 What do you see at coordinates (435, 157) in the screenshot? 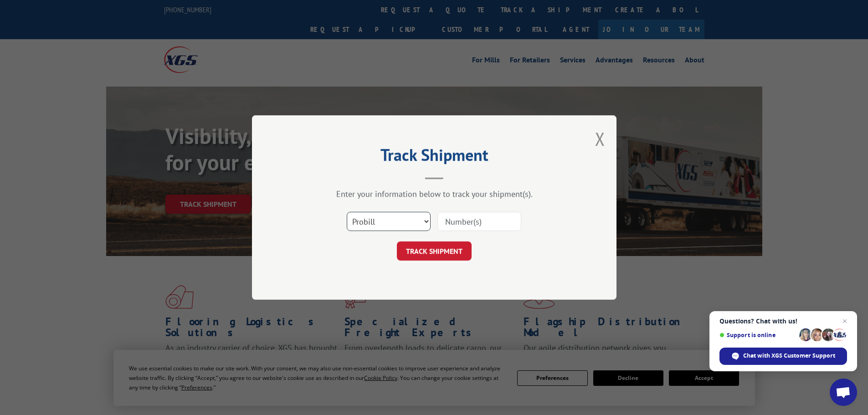
I see `h2: Track Shipment` at bounding box center [435, 157].